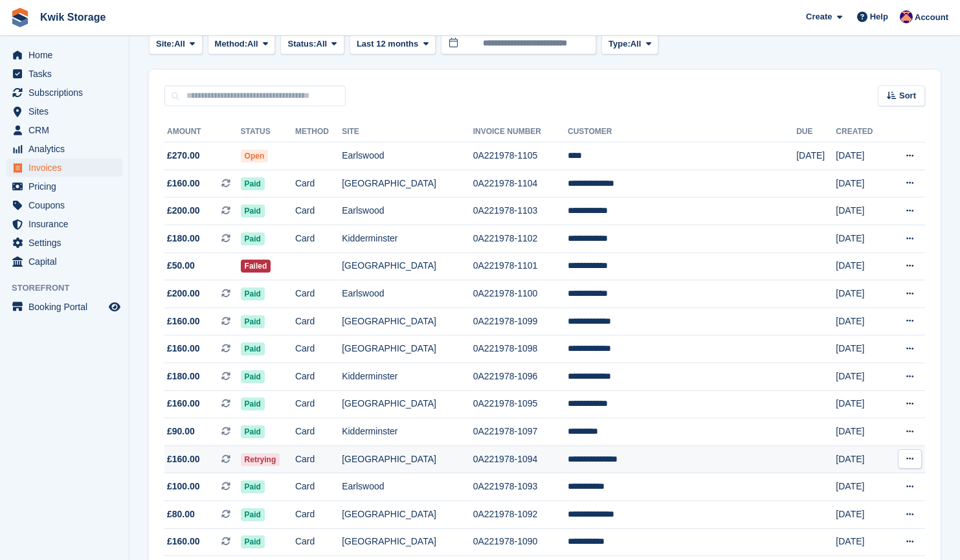  What do you see at coordinates (520, 183) in the screenshot?
I see `td: 0A221978-1104` at bounding box center [520, 183].